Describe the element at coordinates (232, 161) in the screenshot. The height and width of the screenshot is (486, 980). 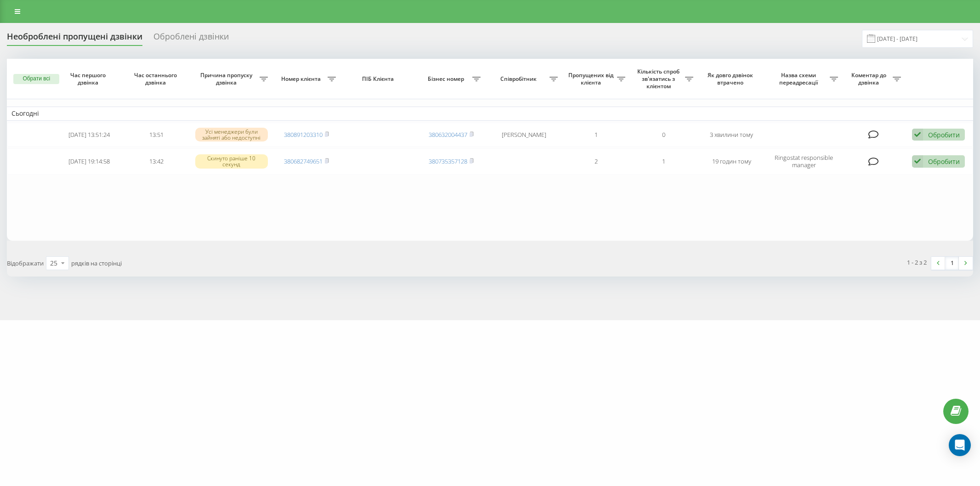
I see `div: Скинуто раніше 10 секунд` at that location.